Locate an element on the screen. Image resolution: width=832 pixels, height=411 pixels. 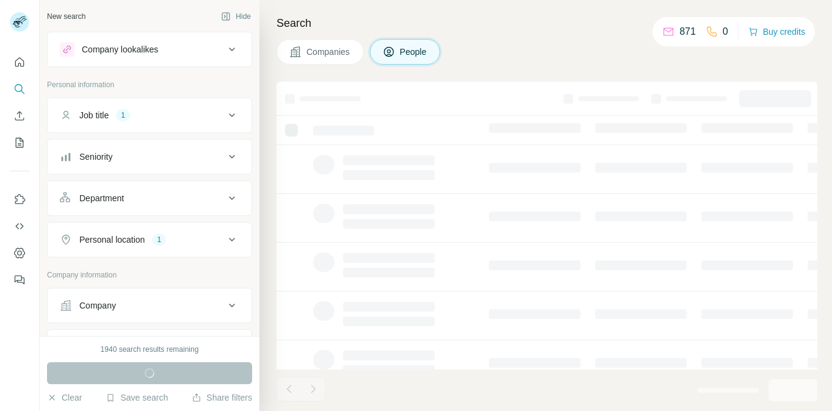
button: Enrich CSV is located at coordinates (20, 116).